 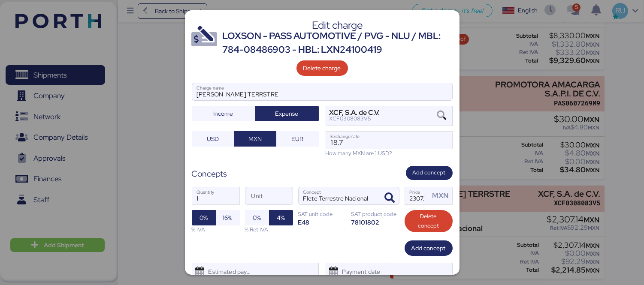 What do you see at coordinates (287, 114) in the screenshot?
I see `button: Expense` at bounding box center [287, 114].